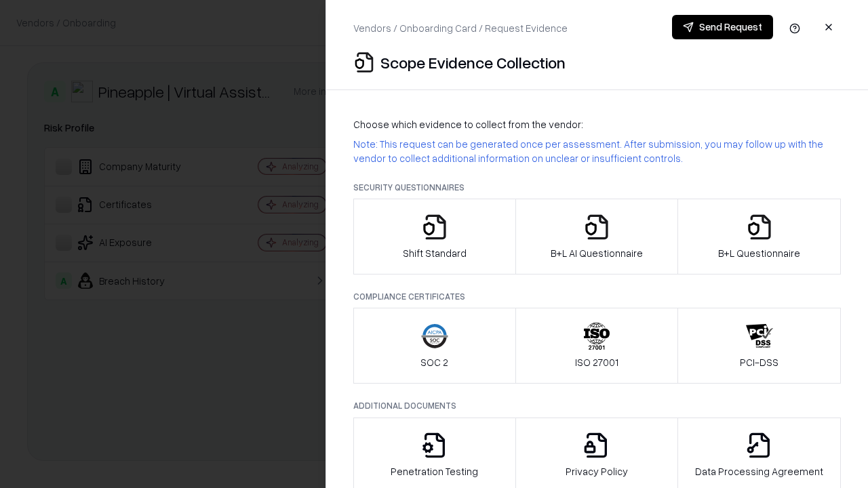 The height and width of the screenshot is (488, 868). What do you see at coordinates (596, 187) in the screenshot?
I see `p: Security Questionnaires` at bounding box center [596, 187].